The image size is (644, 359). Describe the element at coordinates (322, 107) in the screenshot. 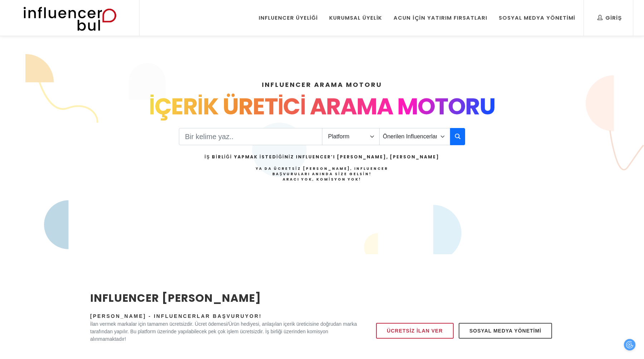

I see `div: İÇERİK ÜRETİCİ ARAMA MOTORU` at that location.